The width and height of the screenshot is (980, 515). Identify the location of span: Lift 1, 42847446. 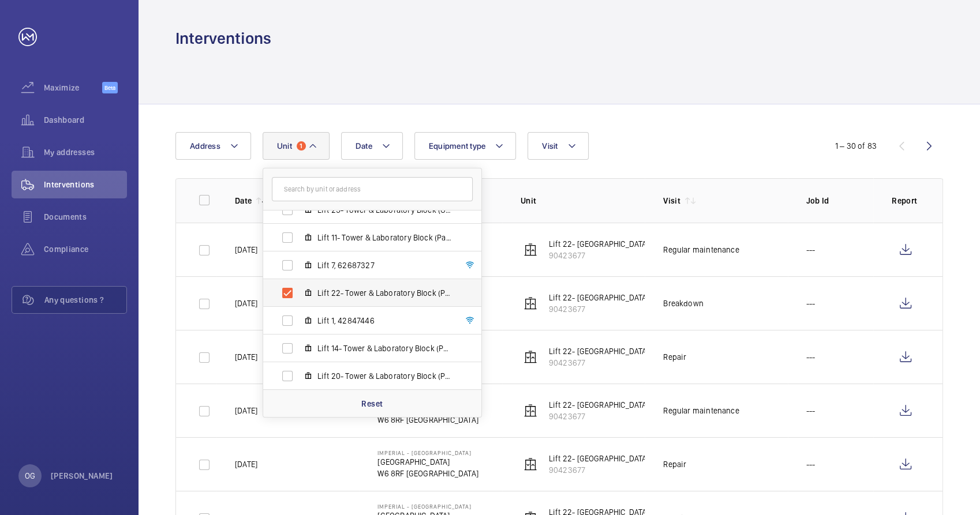
(384, 321).